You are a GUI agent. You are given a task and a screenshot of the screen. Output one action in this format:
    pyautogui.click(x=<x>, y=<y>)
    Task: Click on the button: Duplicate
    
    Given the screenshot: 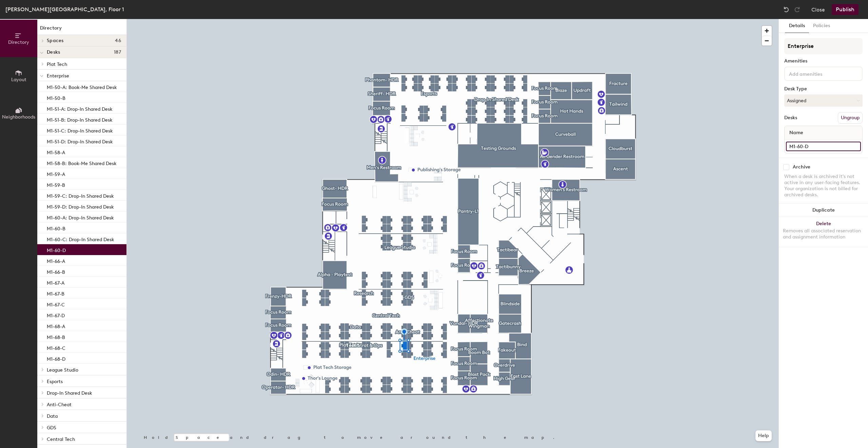 What is the action you would take?
    pyautogui.click(x=824, y=210)
    